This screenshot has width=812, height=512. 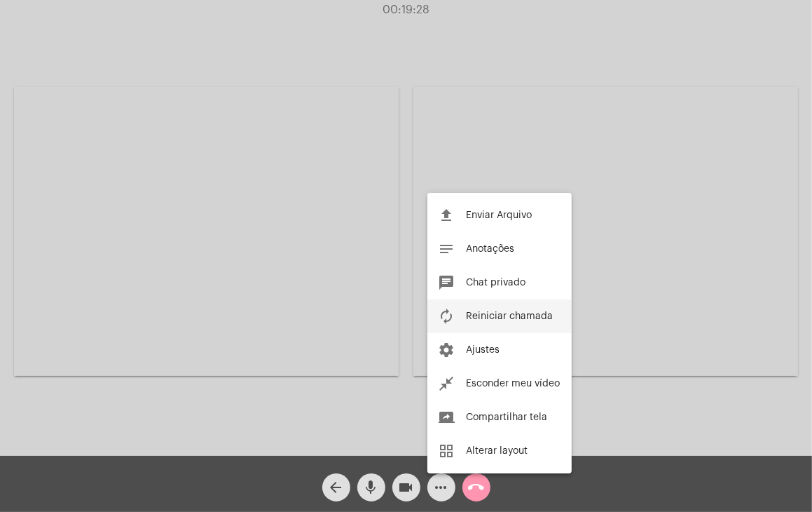 What do you see at coordinates (507, 418) in the screenshot?
I see `span: Compartilhar tela` at bounding box center [507, 418].